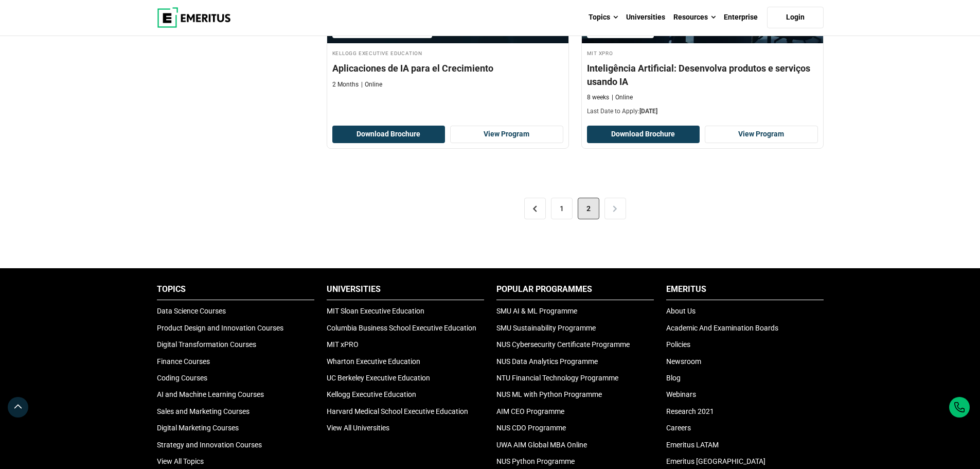 This screenshot has width=980, height=469. I want to click on a: NUS Data Analytics Programme, so click(547, 361).